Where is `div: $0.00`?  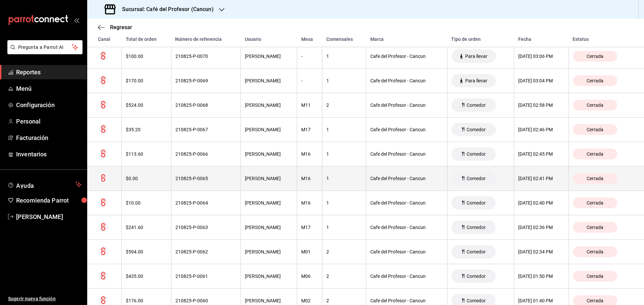 div: $0.00 is located at coordinates (147, 179).